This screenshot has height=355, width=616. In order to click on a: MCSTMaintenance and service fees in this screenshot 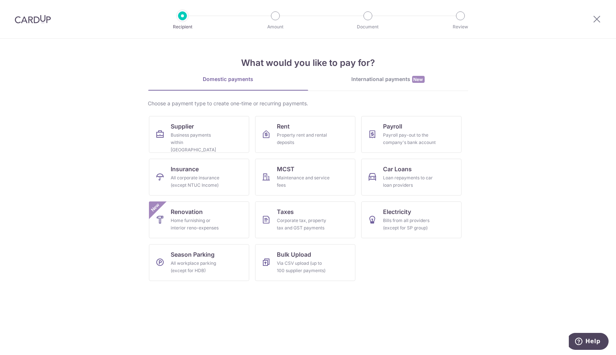, I will do `click(305, 177)`.